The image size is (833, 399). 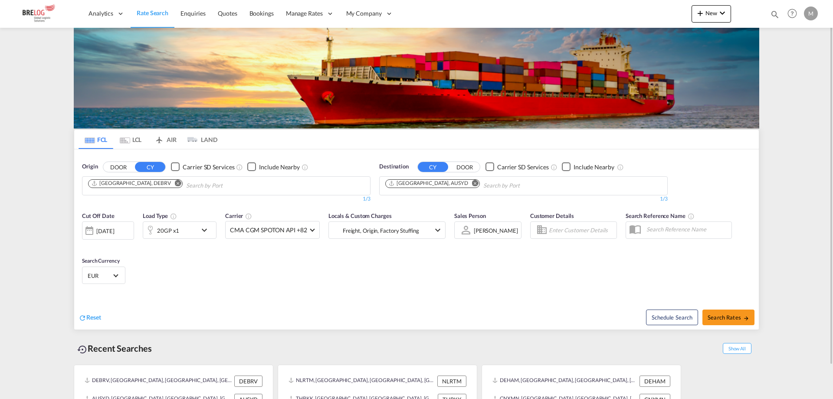 What do you see at coordinates (711, 13) in the screenshot?
I see `span: New` at bounding box center [711, 13].